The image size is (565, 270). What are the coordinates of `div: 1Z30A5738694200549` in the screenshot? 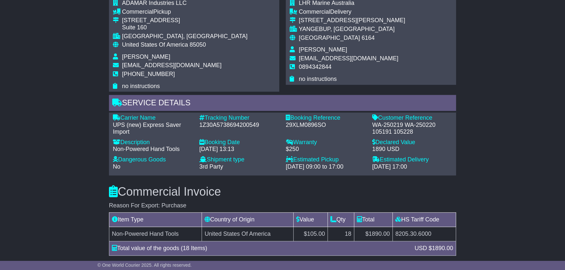 It's located at (239, 125).